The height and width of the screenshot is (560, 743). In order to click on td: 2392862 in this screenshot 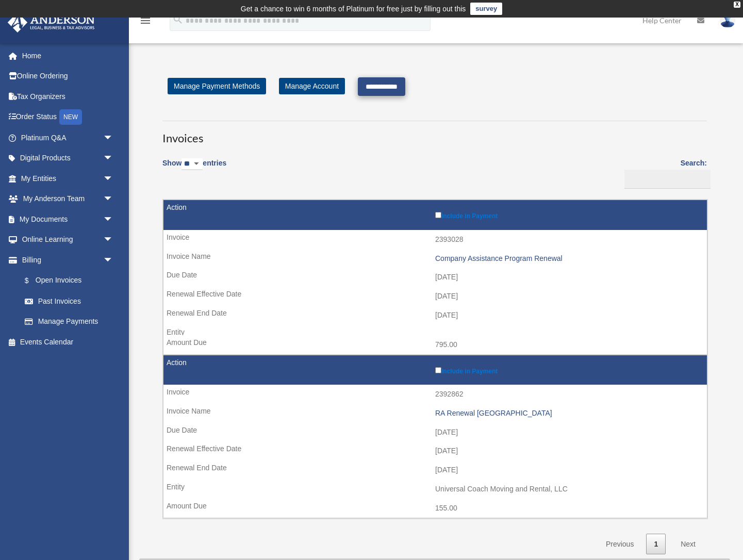, I will do `click(435, 395)`.